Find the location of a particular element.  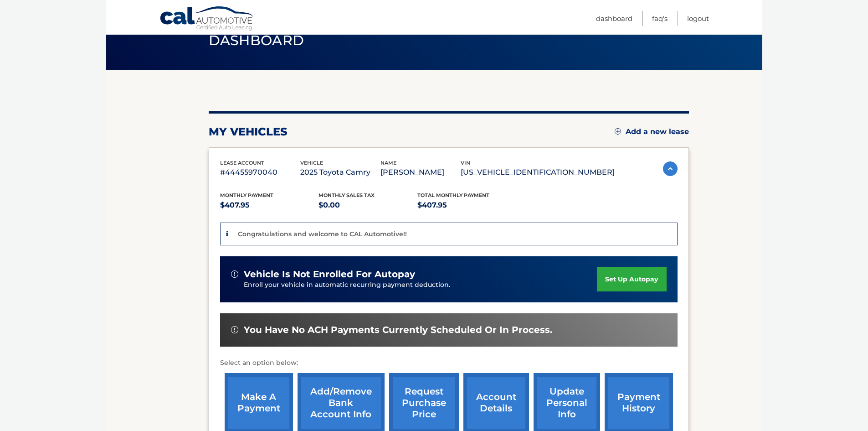

a: Cal Automotive is located at coordinates (207, 19).